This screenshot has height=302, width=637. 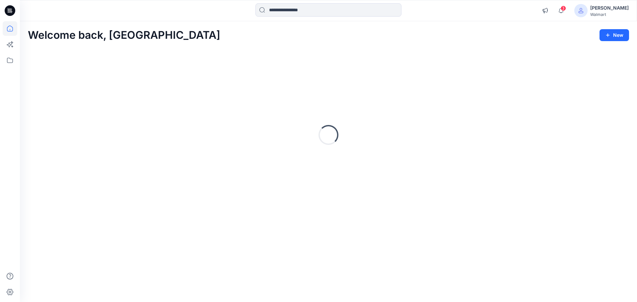 I want to click on svg: avatar, so click(x=581, y=11).